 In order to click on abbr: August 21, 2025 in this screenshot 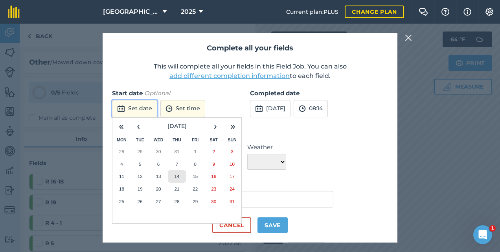, I will do `click(177, 188)`.